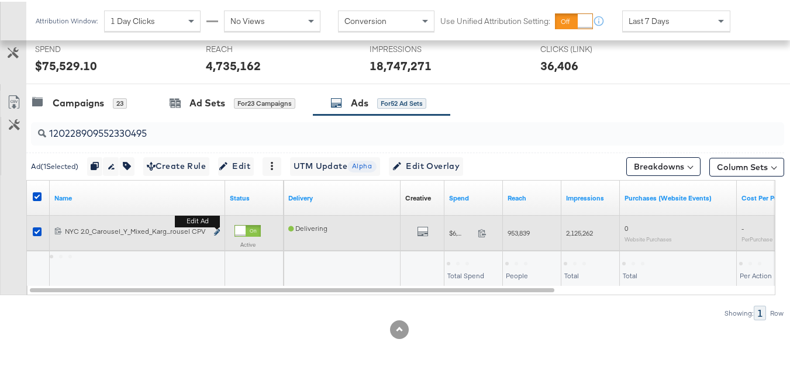  What do you see at coordinates (66, 64) in the screenshot?
I see `div: $75,529.10` at bounding box center [66, 64].